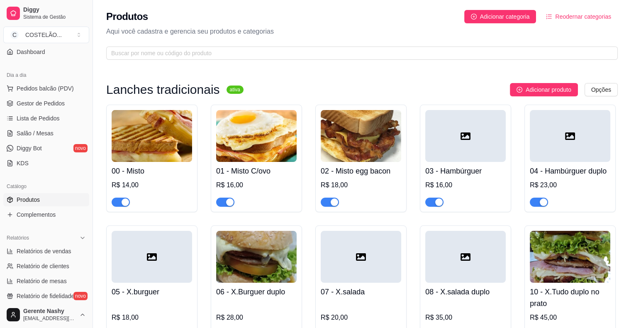 This screenshot has height=328, width=631. Describe the element at coordinates (46, 200) in the screenshot. I see `a: Produtos` at that location.